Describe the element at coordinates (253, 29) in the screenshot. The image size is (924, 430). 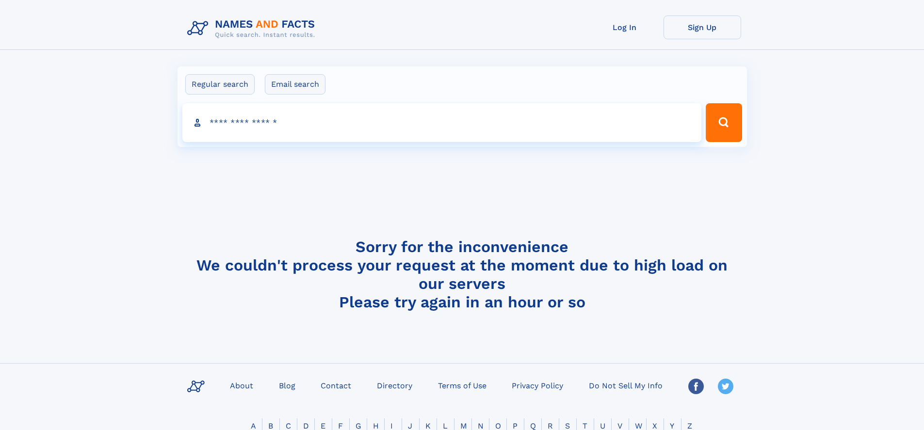
I see `img: Logo Names and Facts` at that location.